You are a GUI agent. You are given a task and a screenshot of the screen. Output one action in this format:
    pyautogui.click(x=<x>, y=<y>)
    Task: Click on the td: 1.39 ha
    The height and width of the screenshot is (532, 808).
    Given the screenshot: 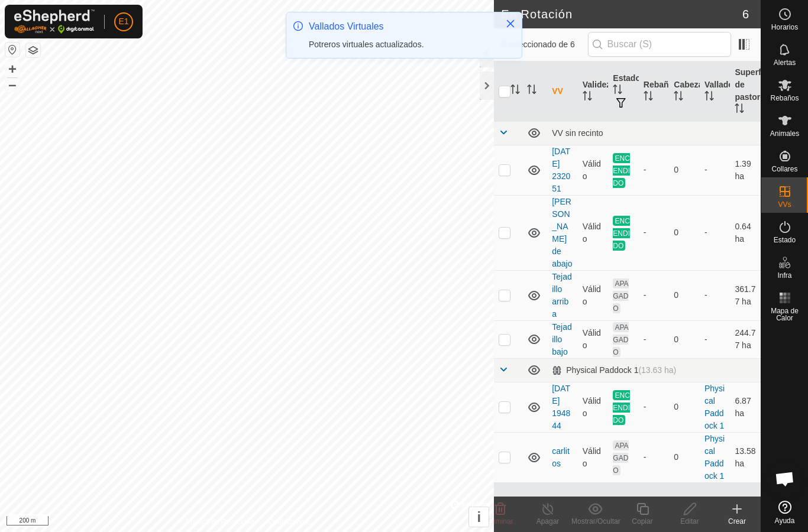 What is the action you would take?
    pyautogui.click(x=745, y=170)
    